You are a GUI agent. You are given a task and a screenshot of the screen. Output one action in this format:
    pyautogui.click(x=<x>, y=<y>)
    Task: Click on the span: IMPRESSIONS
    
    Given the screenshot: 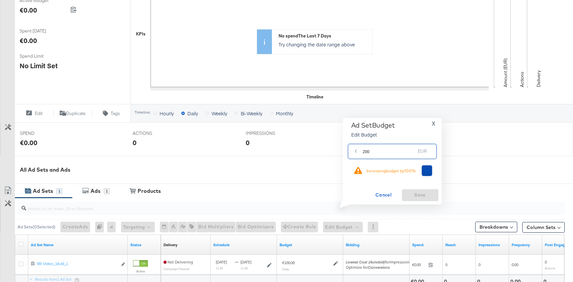 What is the action you would take?
    pyautogui.click(x=271, y=133)
    